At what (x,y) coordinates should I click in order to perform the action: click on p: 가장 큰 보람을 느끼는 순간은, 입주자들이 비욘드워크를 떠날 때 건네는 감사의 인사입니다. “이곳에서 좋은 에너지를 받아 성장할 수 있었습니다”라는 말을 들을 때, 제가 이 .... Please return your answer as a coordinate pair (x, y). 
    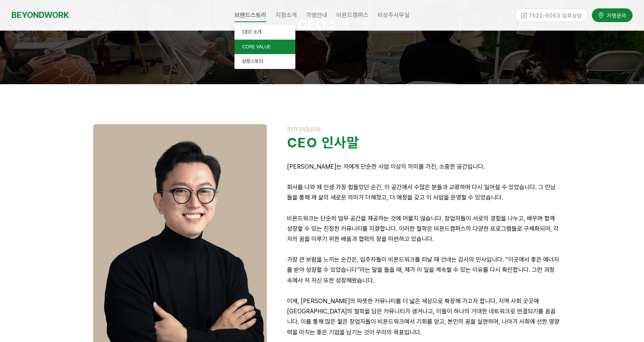
    Looking at the image, I should click on (423, 270).